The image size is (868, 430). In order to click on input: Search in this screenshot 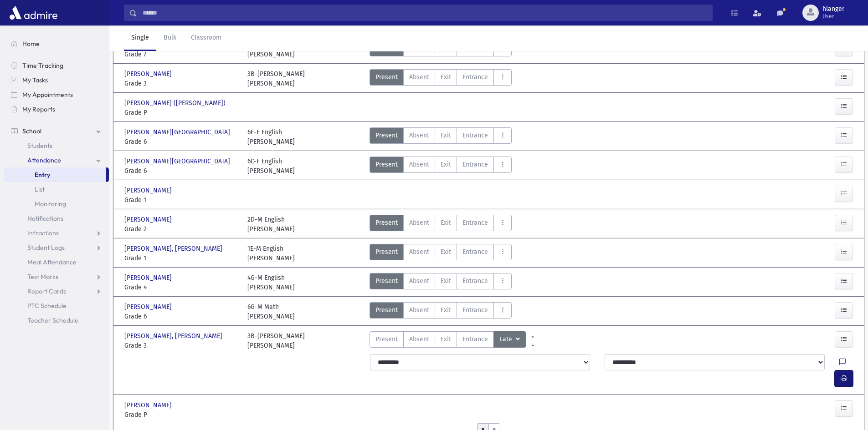, I will do `click(425, 12)`.